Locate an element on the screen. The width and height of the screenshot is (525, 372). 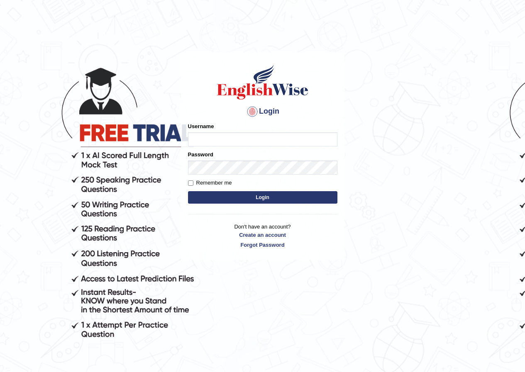
input: Remember me is located at coordinates (190, 183).